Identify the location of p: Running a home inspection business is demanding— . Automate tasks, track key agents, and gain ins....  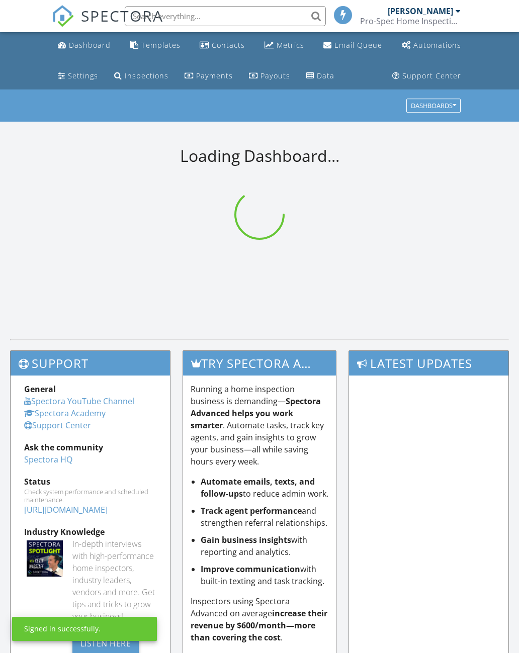
(259, 425).